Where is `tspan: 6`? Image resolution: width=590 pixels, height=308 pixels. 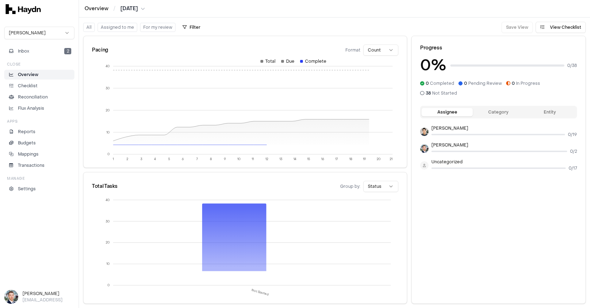 tspan: 6 is located at coordinates (183, 159).